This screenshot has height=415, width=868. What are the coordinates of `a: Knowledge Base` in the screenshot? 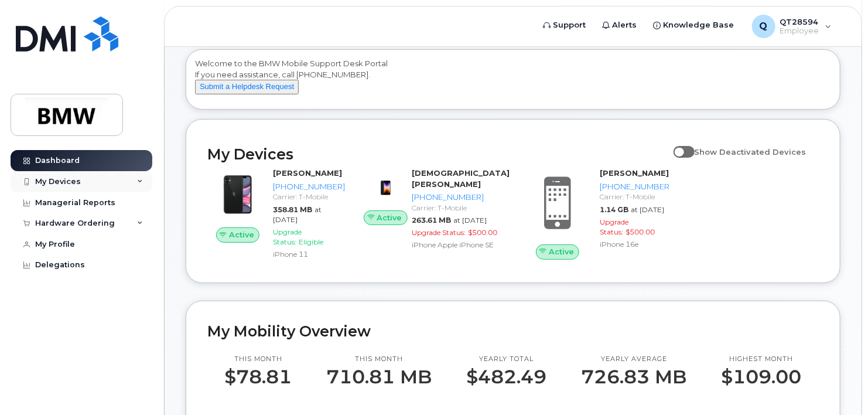 It's located at (695, 26).